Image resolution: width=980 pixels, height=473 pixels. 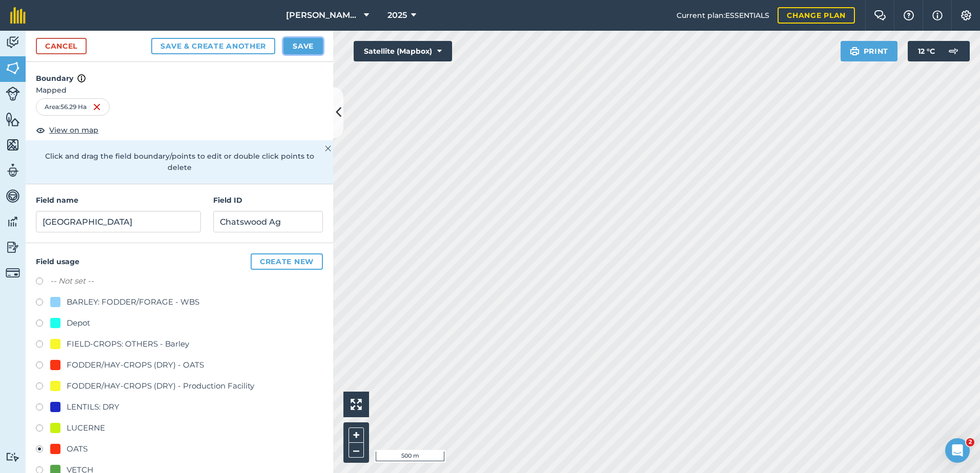 I want to click on a: Cancel, so click(x=61, y=46).